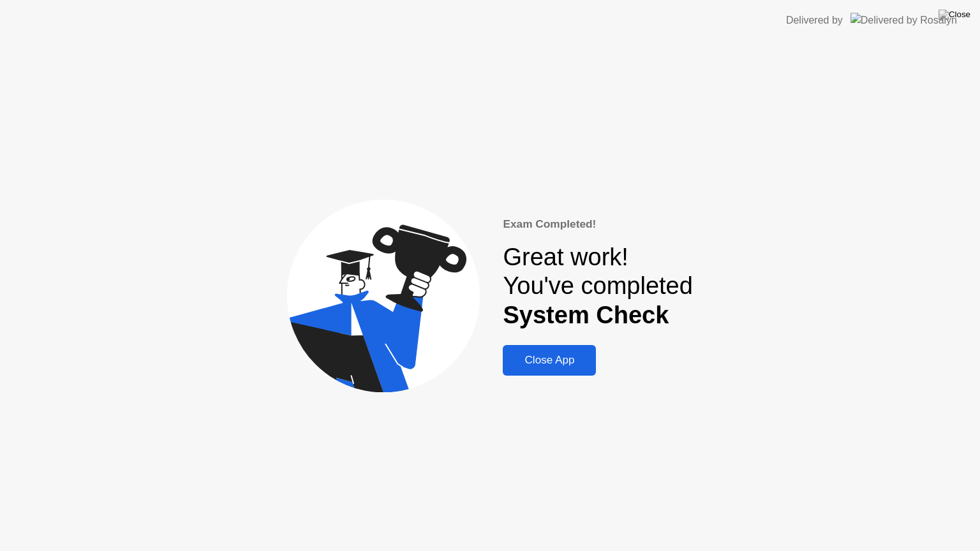  Describe the element at coordinates (814, 20) in the screenshot. I see `div: Delivered by` at that location.